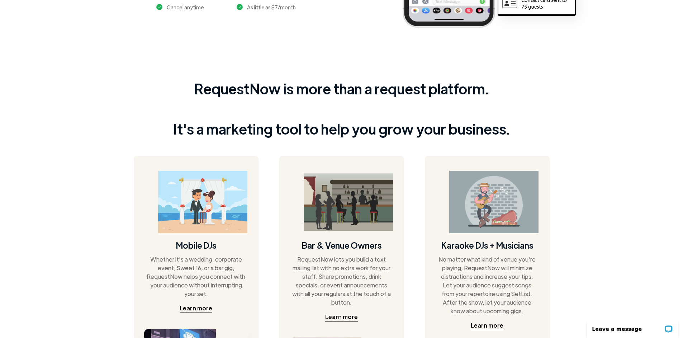 The width and height of the screenshot is (683, 338). I want to click on h4: Bar & Venue Owners, so click(341, 245).